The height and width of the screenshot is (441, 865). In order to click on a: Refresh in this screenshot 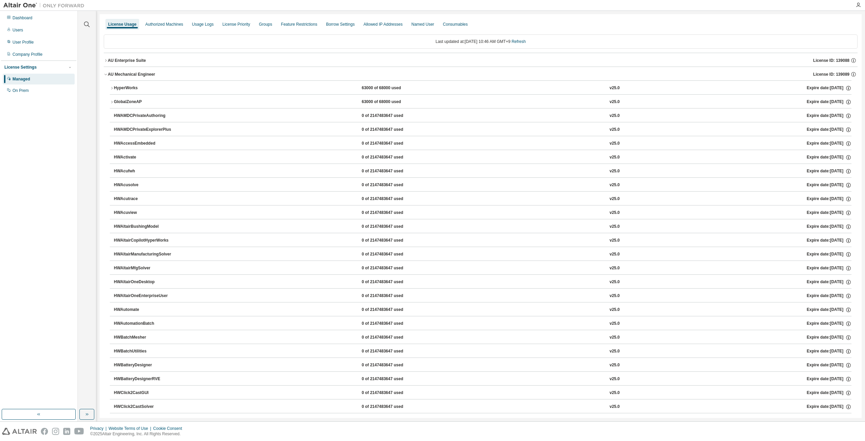, I will do `click(519, 42)`.